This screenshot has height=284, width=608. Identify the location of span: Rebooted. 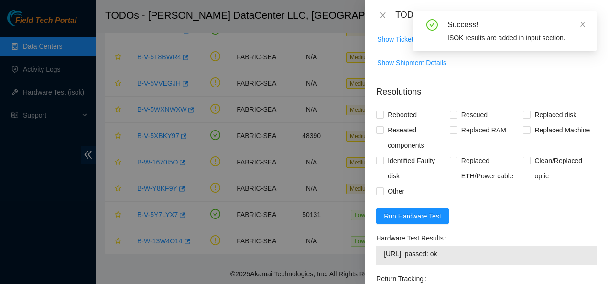
(402, 115).